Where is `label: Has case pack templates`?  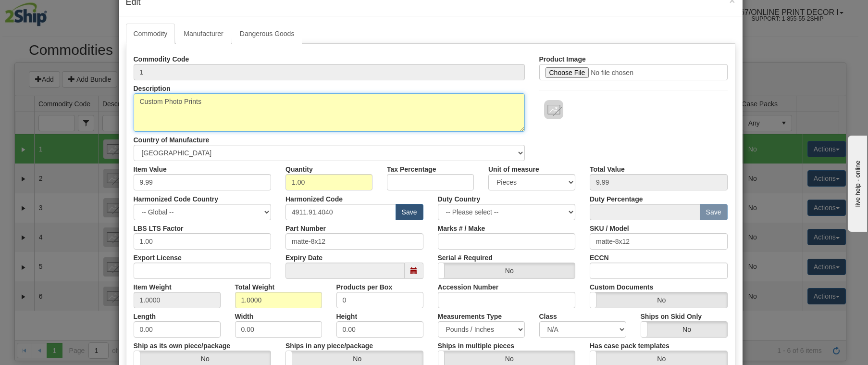
label: Has case pack templates is located at coordinates (630, 344).